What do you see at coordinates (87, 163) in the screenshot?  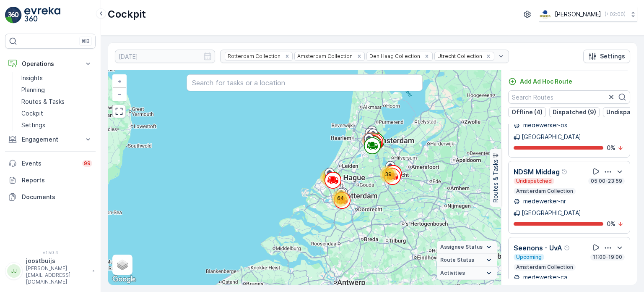 I see `p: 99` at bounding box center [87, 163].